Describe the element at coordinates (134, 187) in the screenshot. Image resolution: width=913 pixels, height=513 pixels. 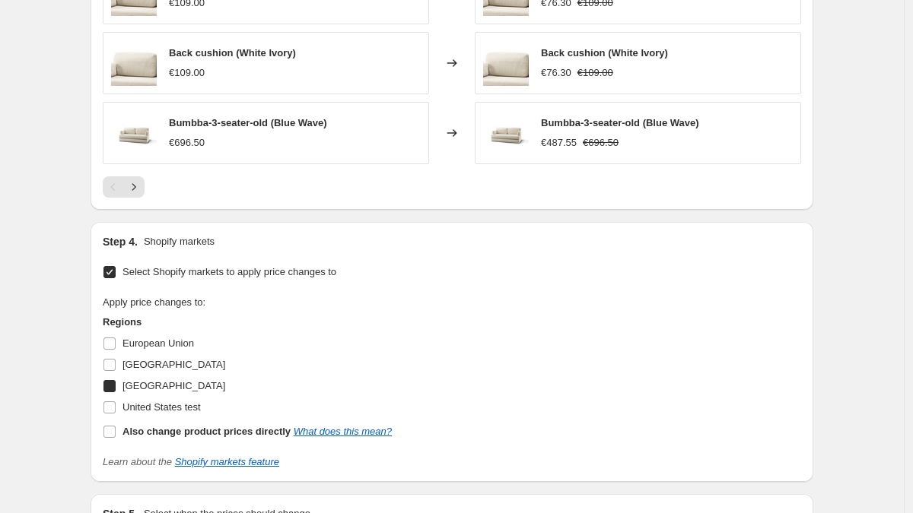
I see `button: Next` at that location.